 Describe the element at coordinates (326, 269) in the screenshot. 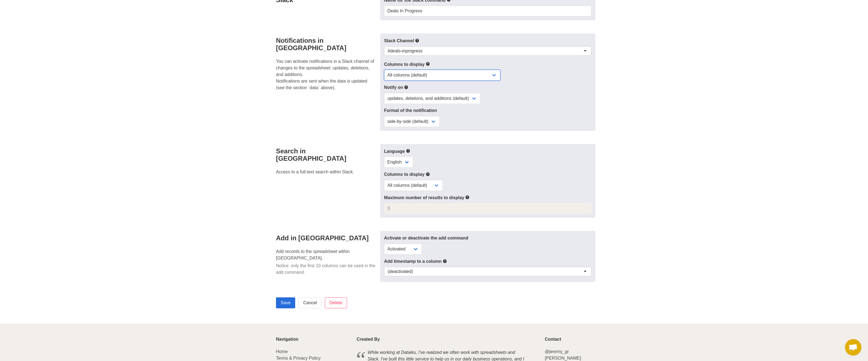

I see `p: Notice: only the first 10 columns can be used in the add command.` at that location.